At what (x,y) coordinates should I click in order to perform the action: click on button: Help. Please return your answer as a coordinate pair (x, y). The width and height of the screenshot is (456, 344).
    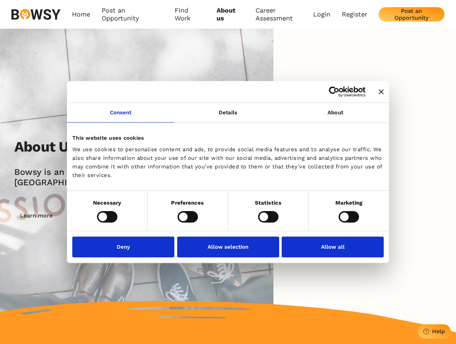
    Looking at the image, I should click on (435, 331).